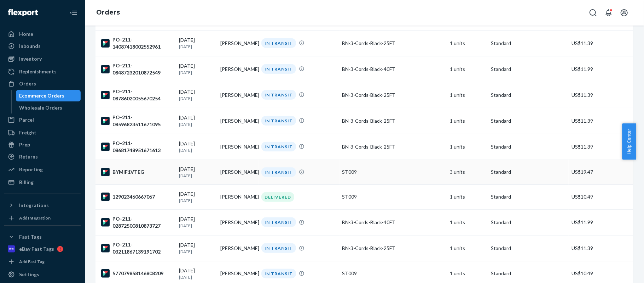 Image resolution: width=644 pixels, height=283 pixels. I want to click on div: Parcel, so click(26, 120).